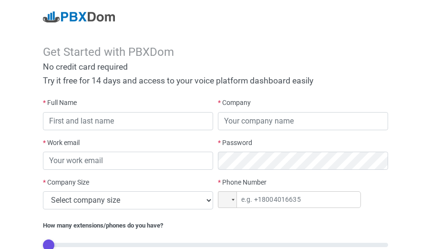  Describe the element at coordinates (242, 182) in the screenshot. I see `label: Phone Number` at that location.